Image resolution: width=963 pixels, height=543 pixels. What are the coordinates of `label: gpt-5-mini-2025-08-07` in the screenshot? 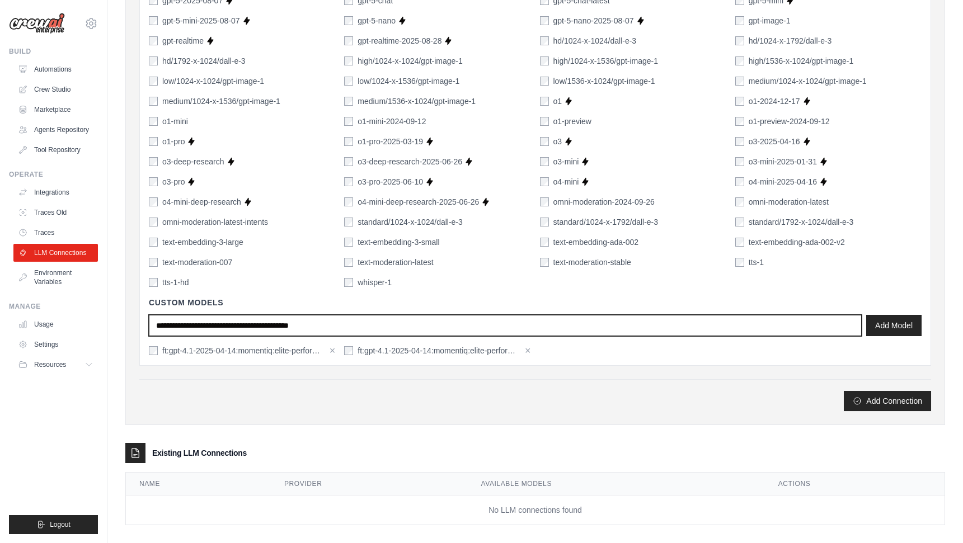 It's located at (201, 21).